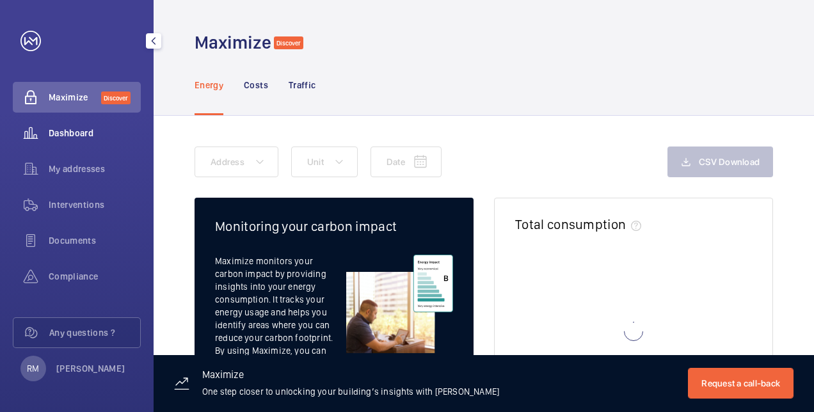 The image size is (814, 412). I want to click on img: energy-freemium-EN.svg, so click(399, 304).